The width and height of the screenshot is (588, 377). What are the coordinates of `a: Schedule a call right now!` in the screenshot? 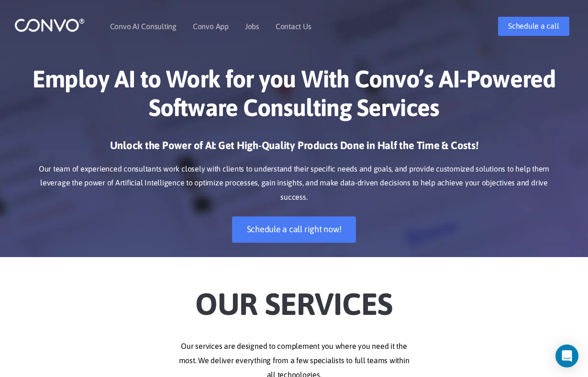 It's located at (294, 230).